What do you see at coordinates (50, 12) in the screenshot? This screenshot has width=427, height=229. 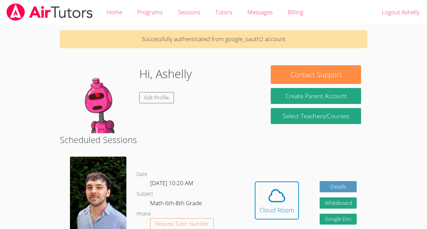 I see `img: airtutors_banner-c4298cdbf04f3fff15de1276eac7730deb9818008684d7c2e4769d2f7ddbe033.png` at bounding box center [50, 12].